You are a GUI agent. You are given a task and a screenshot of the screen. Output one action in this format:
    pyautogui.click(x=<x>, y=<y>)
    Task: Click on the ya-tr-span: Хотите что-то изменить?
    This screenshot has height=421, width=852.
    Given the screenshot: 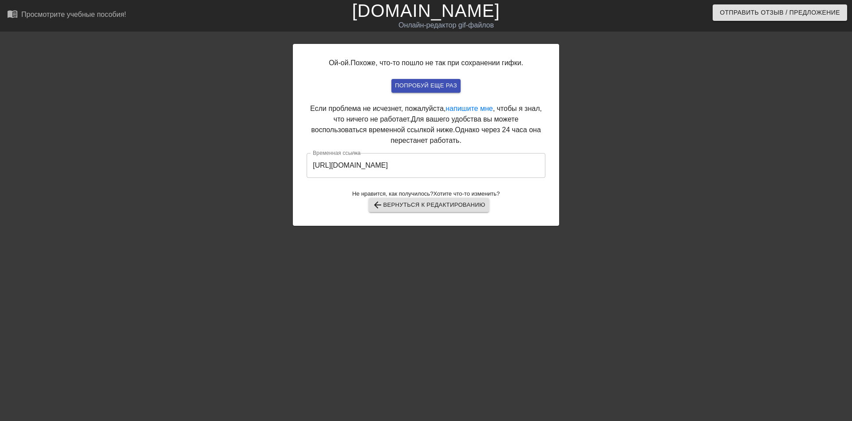 What is the action you would take?
    pyautogui.click(x=467, y=194)
    